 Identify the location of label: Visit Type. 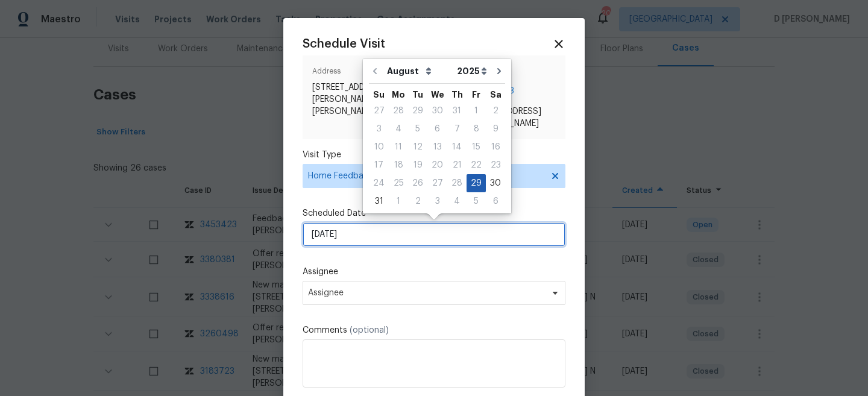
(434, 155).